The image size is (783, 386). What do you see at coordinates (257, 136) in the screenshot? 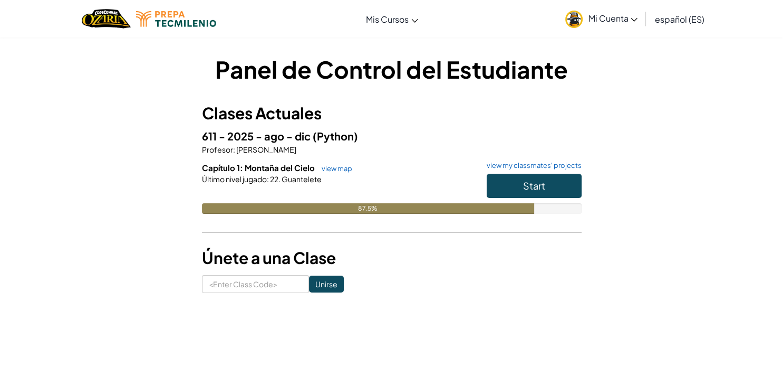
I see `span: 611 - 2025 - ago - dic` at bounding box center [257, 136].